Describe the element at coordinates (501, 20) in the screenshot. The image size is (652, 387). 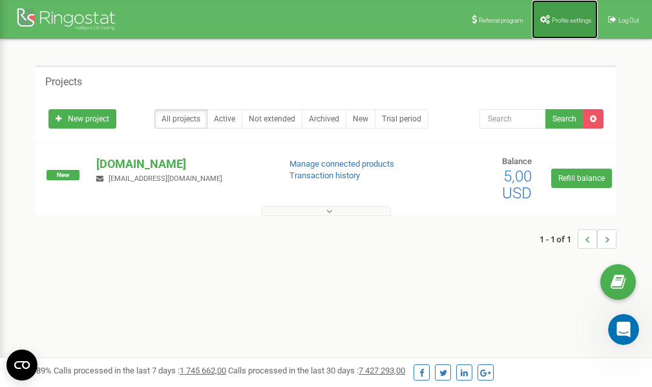
I see `span: Referral program` at that location.